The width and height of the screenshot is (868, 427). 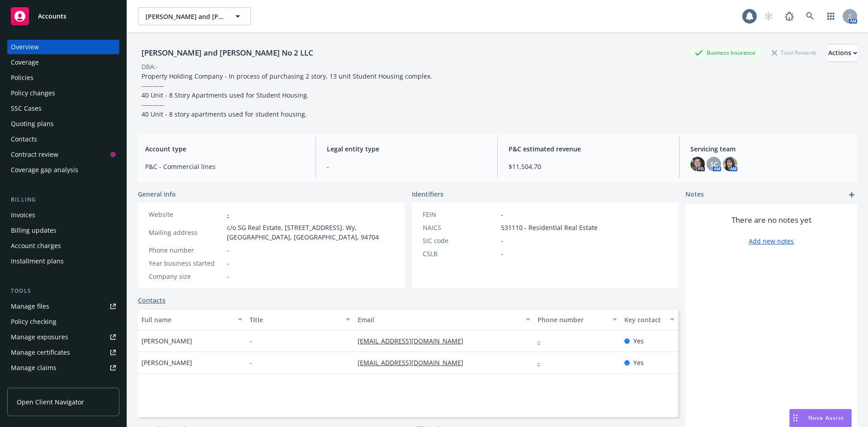 I want to click on button: Full name, so click(x=191, y=319).